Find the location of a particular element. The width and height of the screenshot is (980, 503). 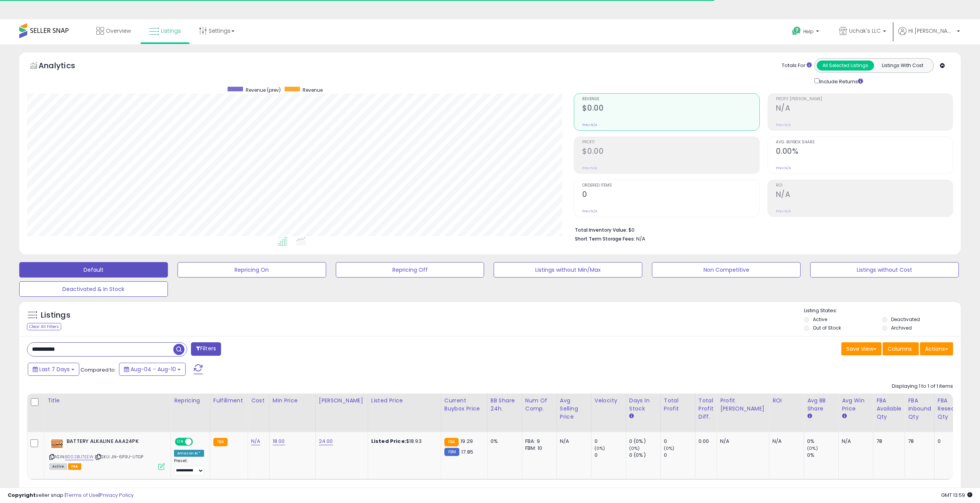

span: Overview is located at coordinates (118, 31).